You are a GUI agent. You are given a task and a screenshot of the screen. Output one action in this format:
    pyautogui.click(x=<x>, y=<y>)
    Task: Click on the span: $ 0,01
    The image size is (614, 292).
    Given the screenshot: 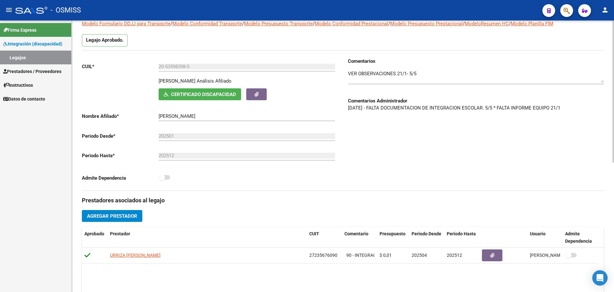 What is the action you would take?
    pyautogui.click(x=386, y=255)
    